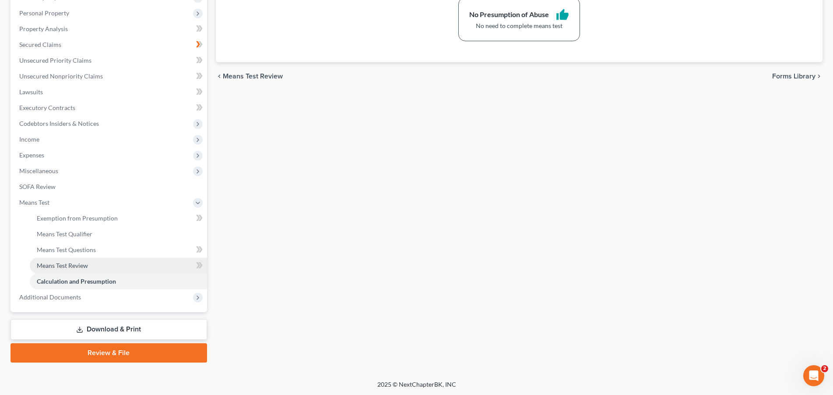 The width and height of the screenshot is (833, 395). I want to click on span: Miscellaneous, so click(39, 170).